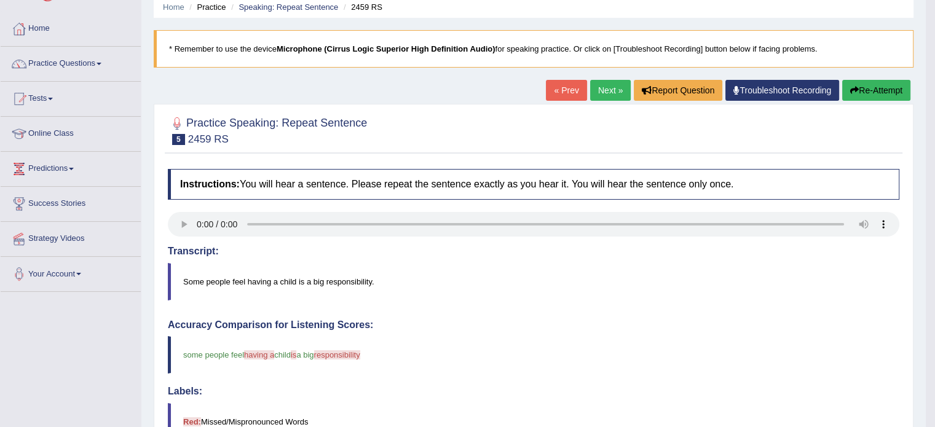  I want to click on li: Practice, so click(206, 7).